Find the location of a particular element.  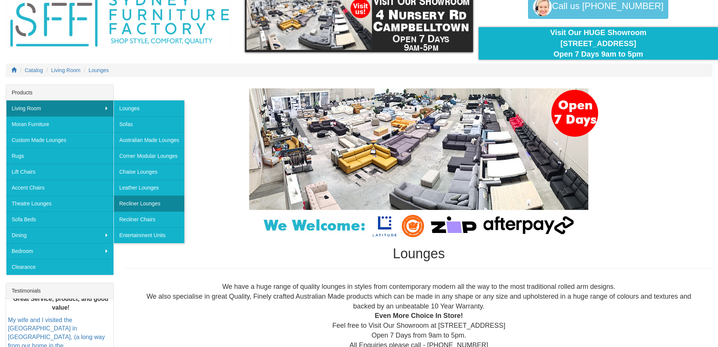

a: Leather Lounges is located at coordinates (149, 187).